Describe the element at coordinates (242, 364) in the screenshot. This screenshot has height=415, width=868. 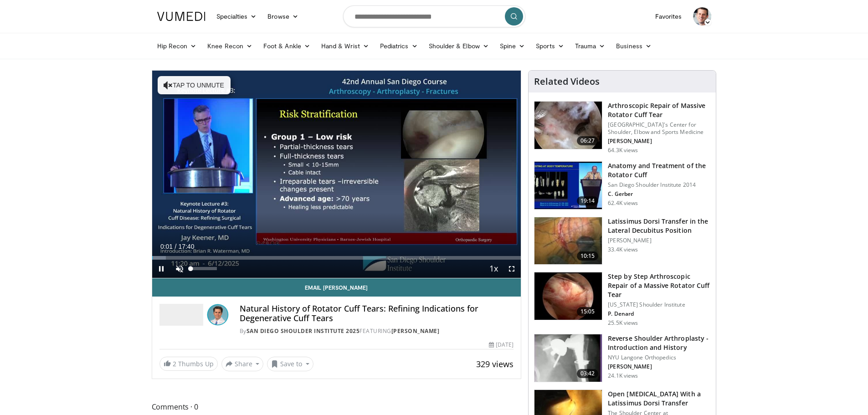
I see `button: Share` at that location.